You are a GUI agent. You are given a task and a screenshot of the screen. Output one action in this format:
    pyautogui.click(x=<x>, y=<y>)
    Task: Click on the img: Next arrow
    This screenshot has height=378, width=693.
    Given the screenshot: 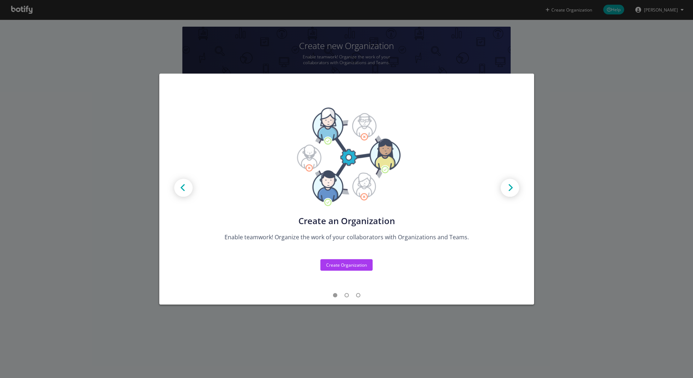 What is the action you would take?
    pyautogui.click(x=510, y=188)
    